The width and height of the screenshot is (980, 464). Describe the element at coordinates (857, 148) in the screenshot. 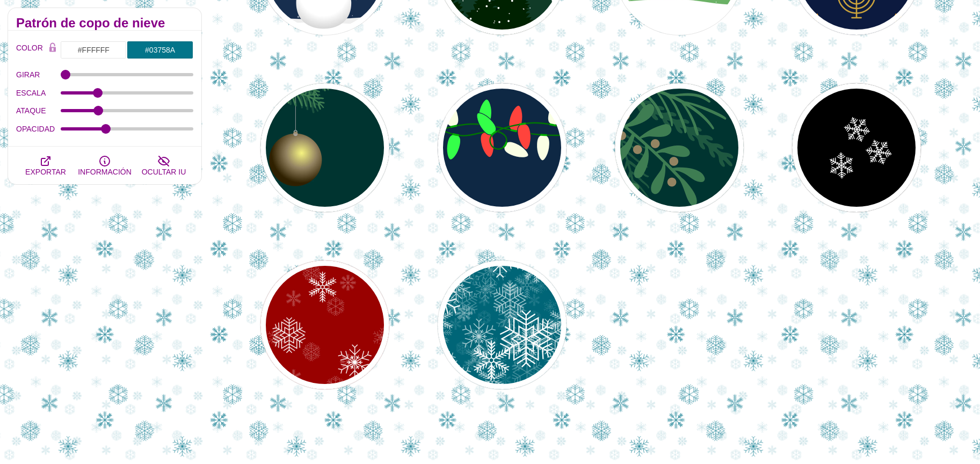

I see `button: copos de nieve blancos sobre fondo negro` at that location.